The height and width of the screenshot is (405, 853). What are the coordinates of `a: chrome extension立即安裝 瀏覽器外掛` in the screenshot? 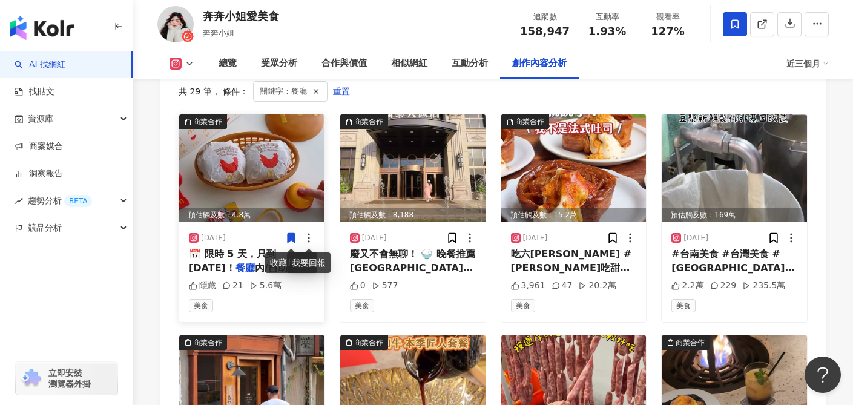 It's located at (67, 379).